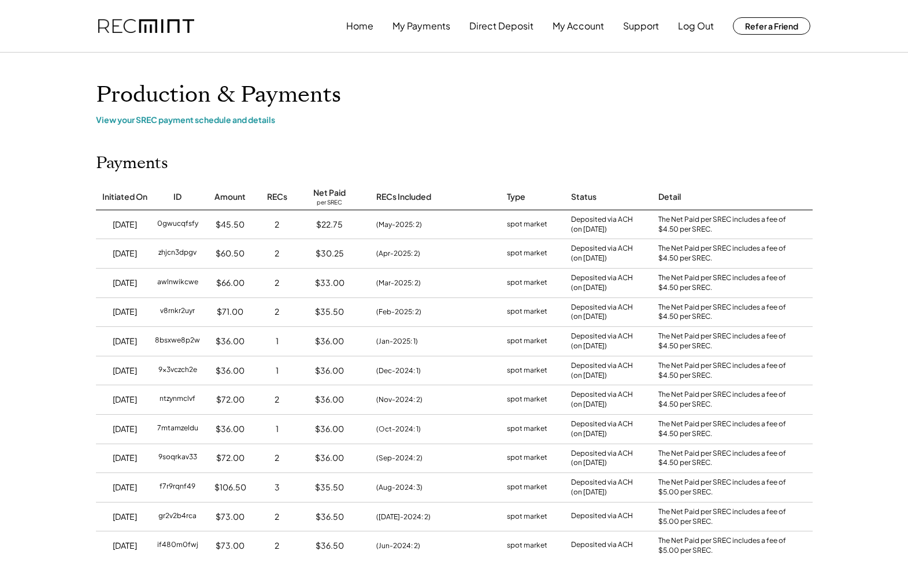  Describe the element at coordinates (330, 487) in the screenshot. I see `div: $35.50` at that location.